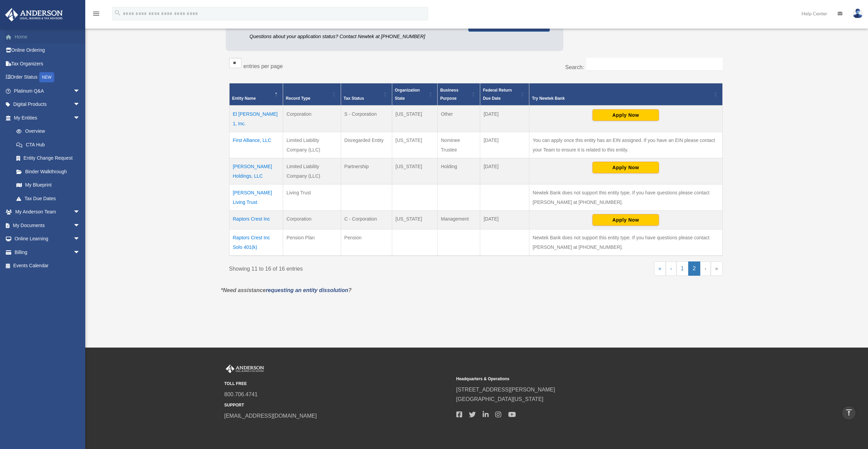  Describe the element at coordinates (256, 243) in the screenshot. I see `td: Raptors Crest Inc Solo 401(k)` at that location.